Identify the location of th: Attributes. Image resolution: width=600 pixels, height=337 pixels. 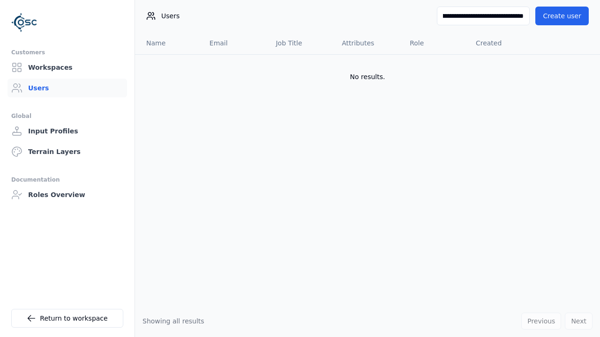
(368, 43).